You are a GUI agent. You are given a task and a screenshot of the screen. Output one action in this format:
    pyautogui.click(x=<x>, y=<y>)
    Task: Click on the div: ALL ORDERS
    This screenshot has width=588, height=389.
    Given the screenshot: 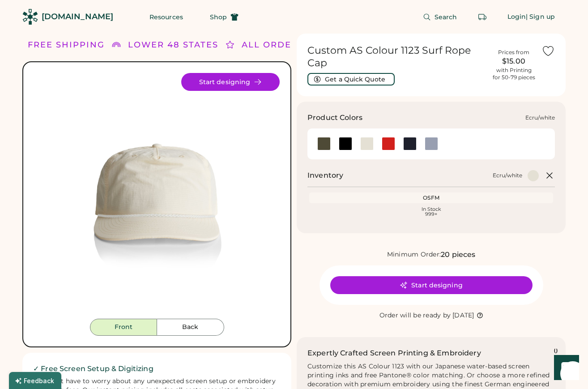 What is the action you would take?
    pyautogui.click(x=272, y=45)
    